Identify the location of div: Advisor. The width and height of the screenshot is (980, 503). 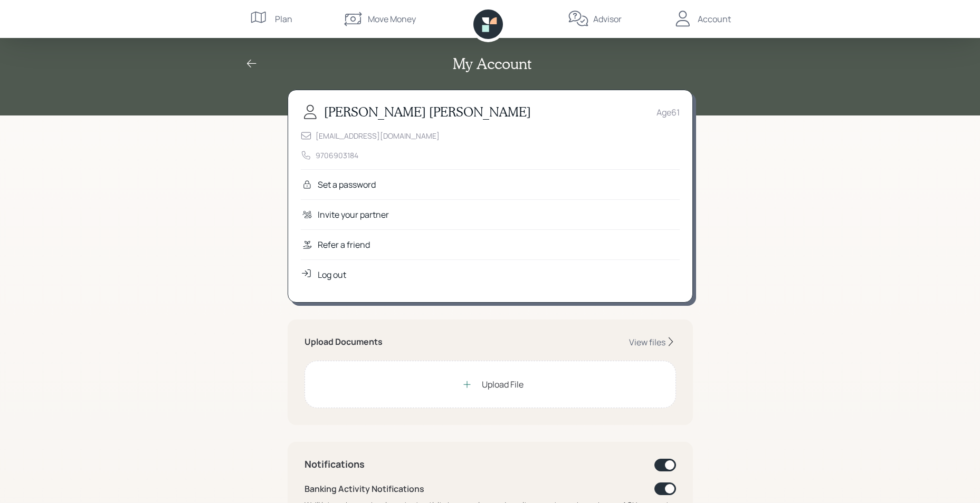
(608, 19).